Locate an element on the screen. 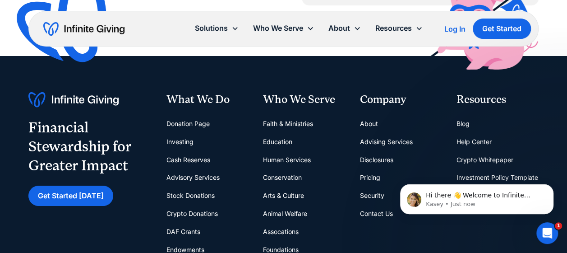 The height and width of the screenshot is (253, 567). a: Donation Page is located at coordinates (188, 124).